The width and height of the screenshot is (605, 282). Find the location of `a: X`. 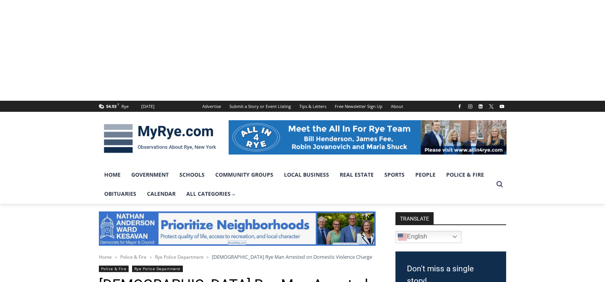

a: X is located at coordinates (491, 106).